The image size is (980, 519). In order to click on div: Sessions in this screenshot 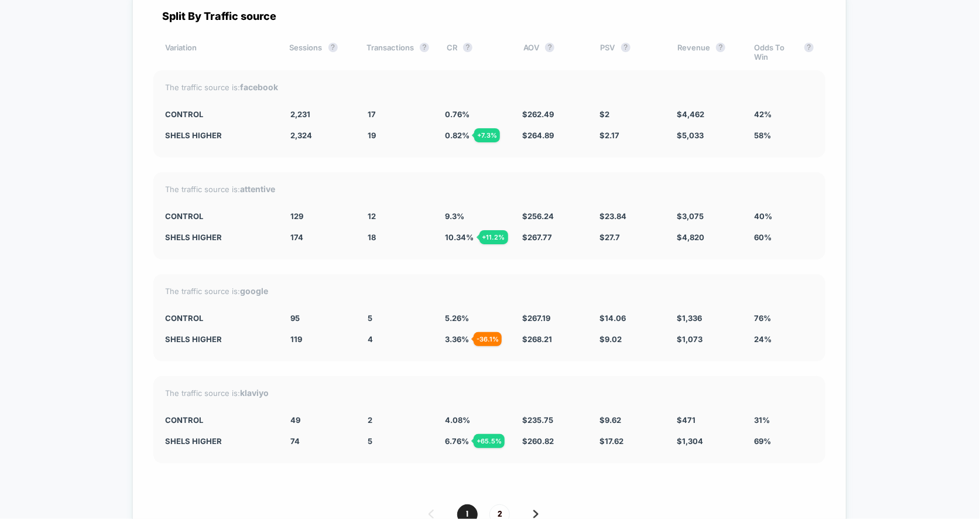, I will do `click(319, 52)`.